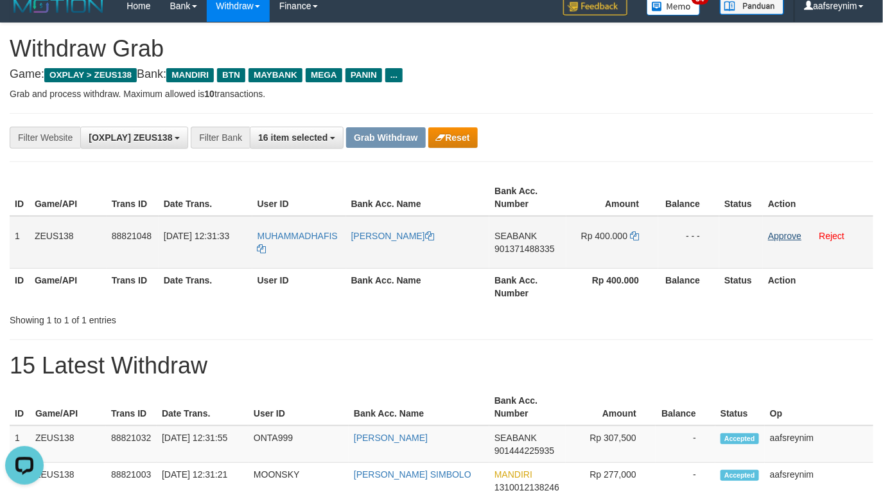  Describe the element at coordinates (819, 444) in the screenshot. I see `td: aafsreynim` at that location.